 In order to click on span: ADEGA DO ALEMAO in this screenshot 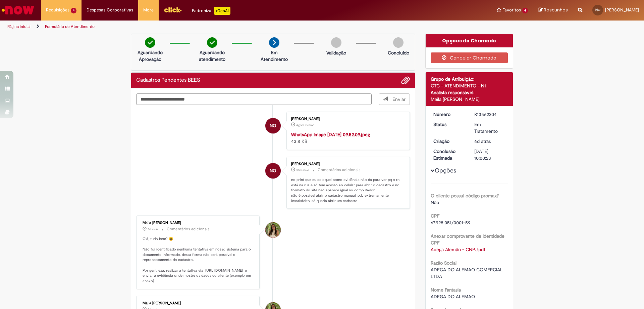, I will do `click(453, 297)`.